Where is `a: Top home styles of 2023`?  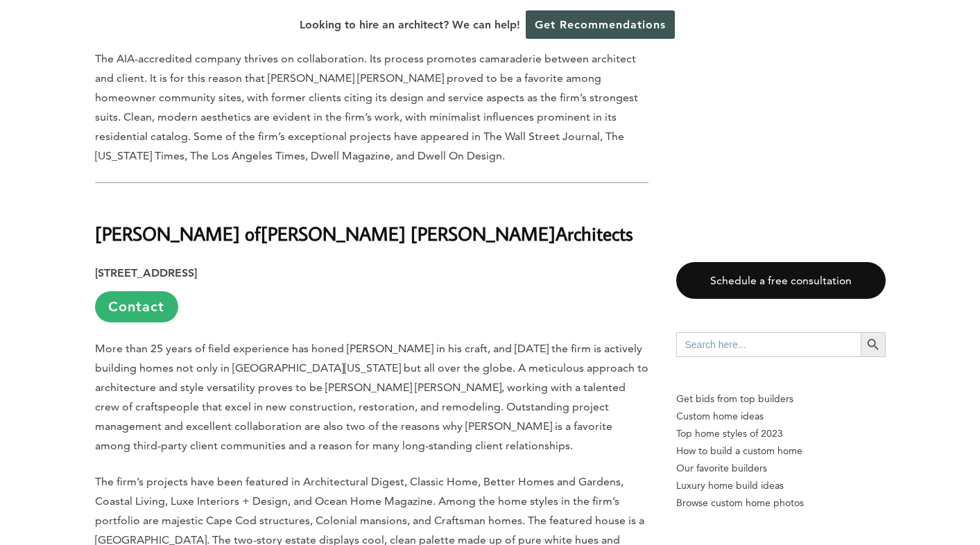 a: Top home styles of 2023 is located at coordinates (781, 434).